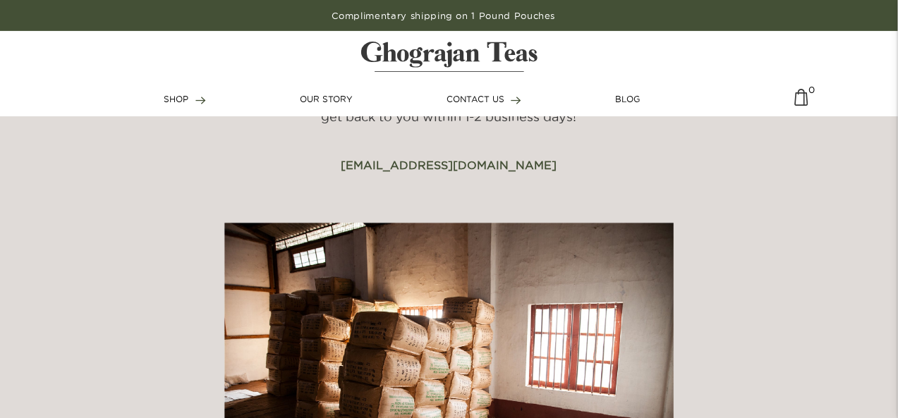  I want to click on span: CONTACT US, so click(475, 99).